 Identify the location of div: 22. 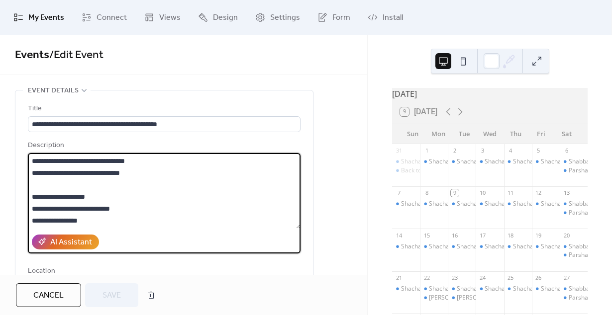
(426, 278).